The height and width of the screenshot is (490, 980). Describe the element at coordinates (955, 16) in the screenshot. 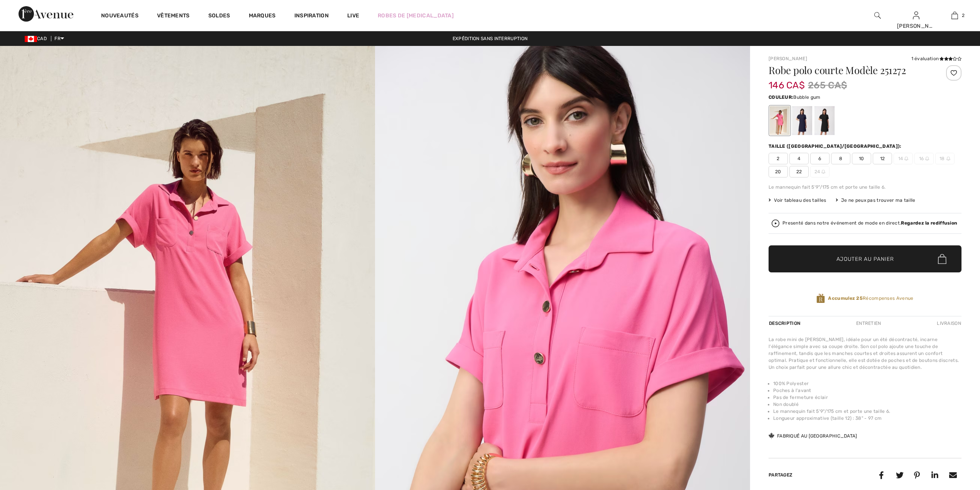

I see `img: Mon panier` at that location.